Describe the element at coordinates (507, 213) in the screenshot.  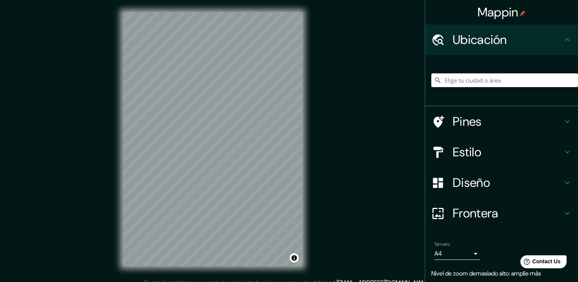
I see `h4: Frontera` at that location.